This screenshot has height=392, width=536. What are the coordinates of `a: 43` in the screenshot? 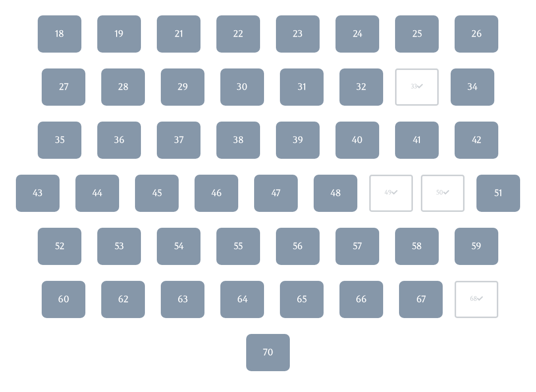 It's located at (37, 193).